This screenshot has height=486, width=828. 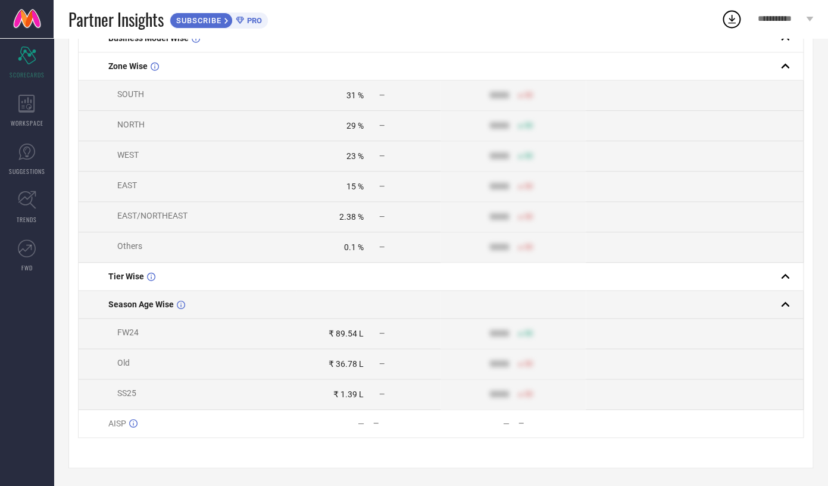 I want to click on div: Open download list, so click(x=732, y=19).